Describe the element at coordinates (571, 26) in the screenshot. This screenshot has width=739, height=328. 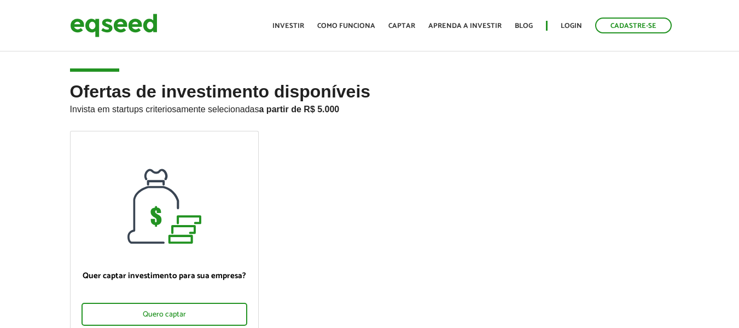
I see `a: Login` at that location.